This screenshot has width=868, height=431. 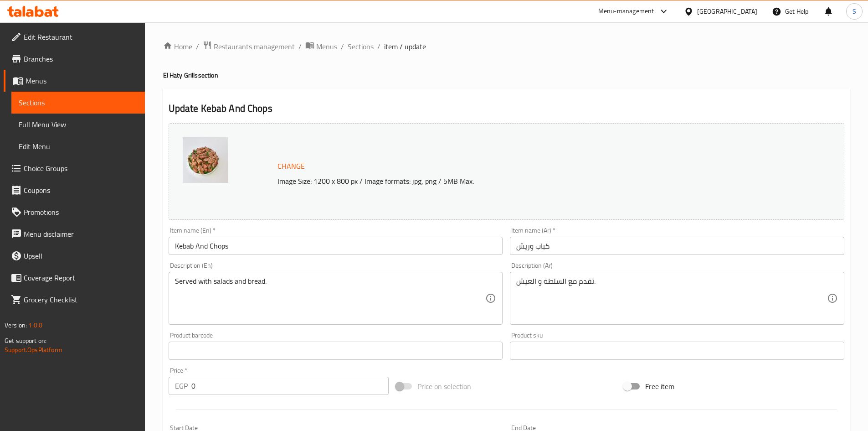 What do you see at coordinates (81, 300) in the screenshot?
I see `span: Grocery Checklist` at bounding box center [81, 300].